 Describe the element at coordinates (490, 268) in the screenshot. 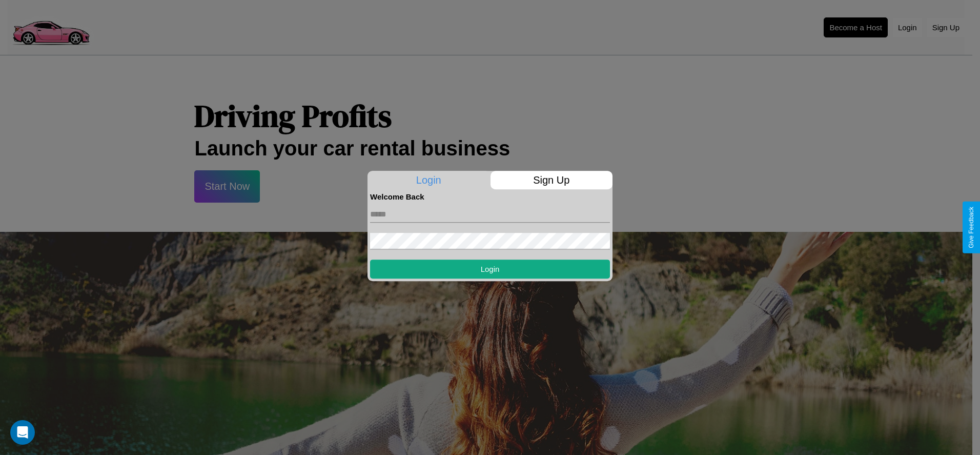

I see `button: Login` at that location.